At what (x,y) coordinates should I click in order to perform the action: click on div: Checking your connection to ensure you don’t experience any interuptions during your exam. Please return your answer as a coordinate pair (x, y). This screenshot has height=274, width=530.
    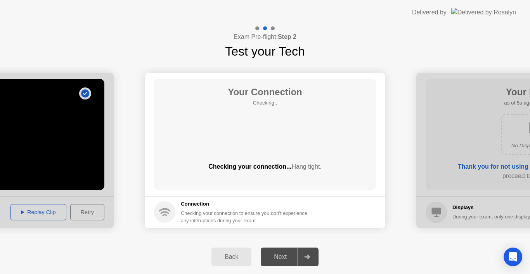
    Looking at the image, I should click on (246, 217).